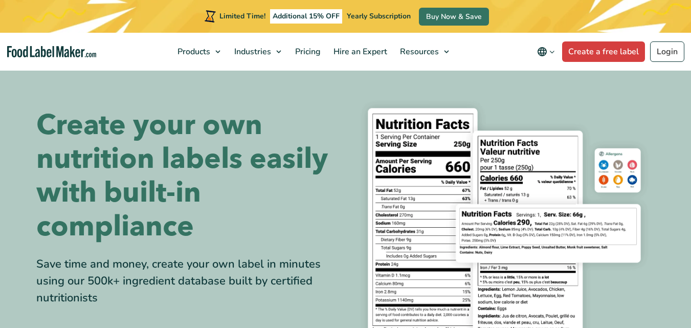  Describe the element at coordinates (307, 52) in the screenshot. I see `span: Pricing` at that location.